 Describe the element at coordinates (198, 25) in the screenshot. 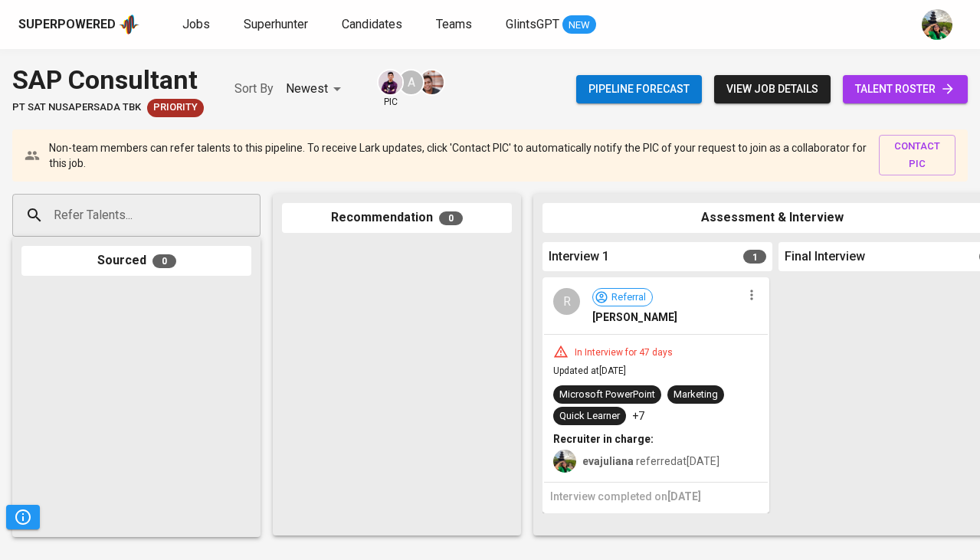

I see `a: Jobs` at that location.